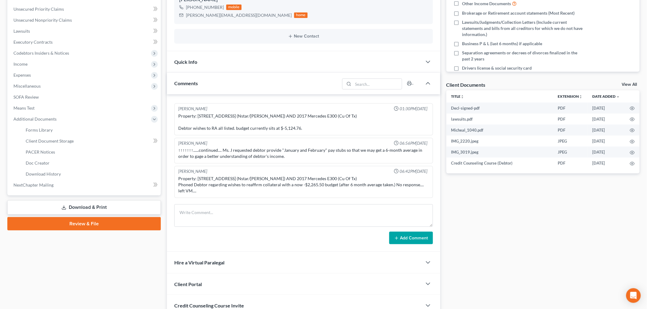 Image resolution: width=647 pixels, height=309 pixels. I want to click on span: Forms Library, so click(39, 130).